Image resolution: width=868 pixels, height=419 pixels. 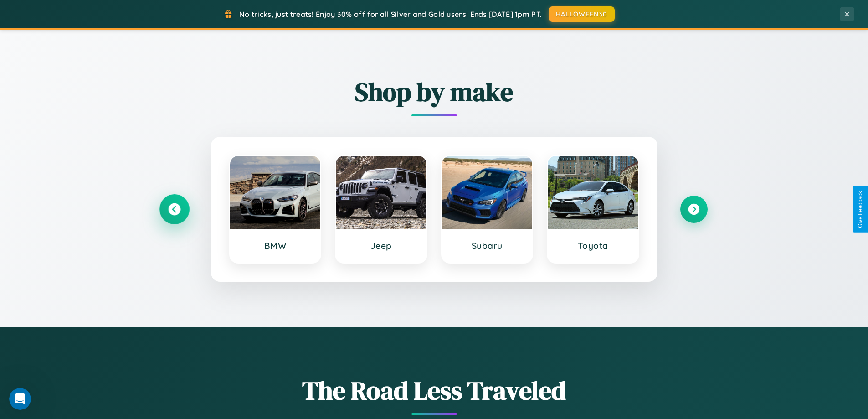 I want to click on button: HALLOWEEN30, so click(x=581, y=14).